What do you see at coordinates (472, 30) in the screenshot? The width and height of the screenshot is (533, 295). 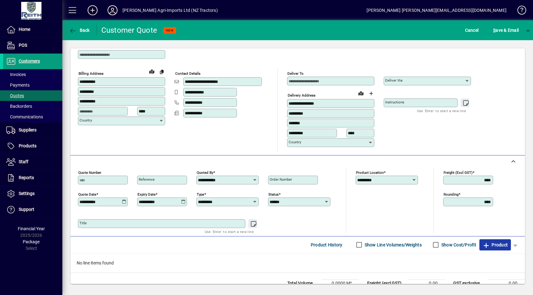 I see `span: Cancel` at bounding box center [472, 30].